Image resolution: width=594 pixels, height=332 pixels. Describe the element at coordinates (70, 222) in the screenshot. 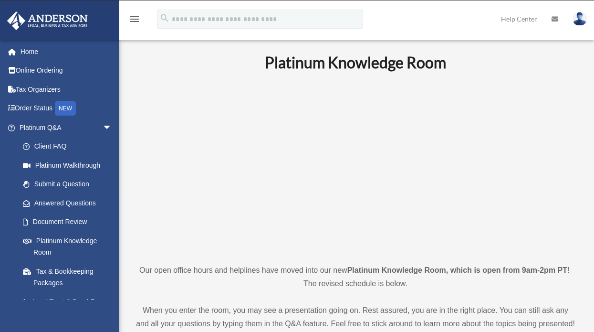

I see `a: Document Review` at that location.